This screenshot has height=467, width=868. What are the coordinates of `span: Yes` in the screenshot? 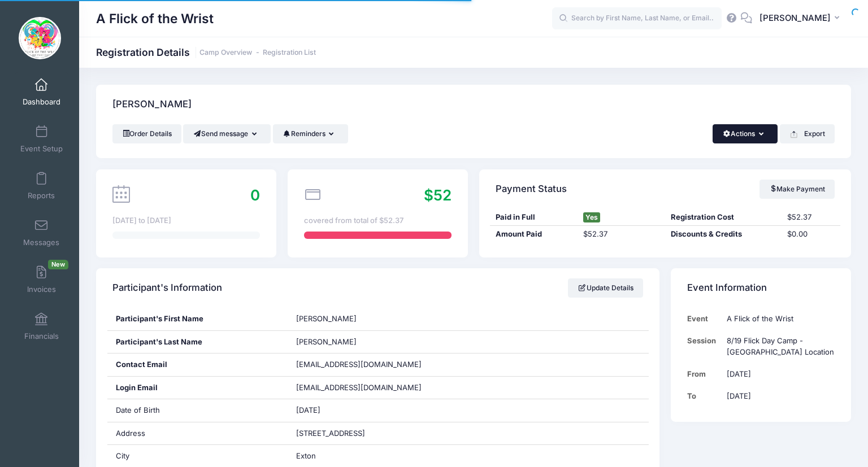 It's located at (592, 218).